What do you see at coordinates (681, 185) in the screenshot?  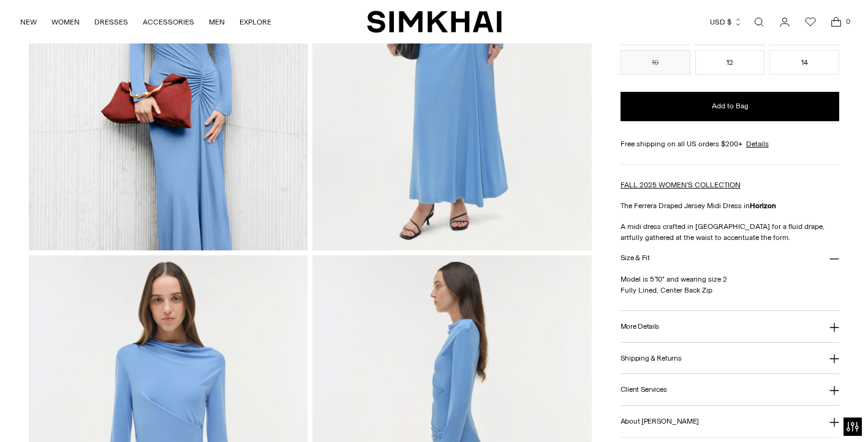 I see `a: FALL 2025 WOMEN'S COLLECTION` at bounding box center [681, 185].